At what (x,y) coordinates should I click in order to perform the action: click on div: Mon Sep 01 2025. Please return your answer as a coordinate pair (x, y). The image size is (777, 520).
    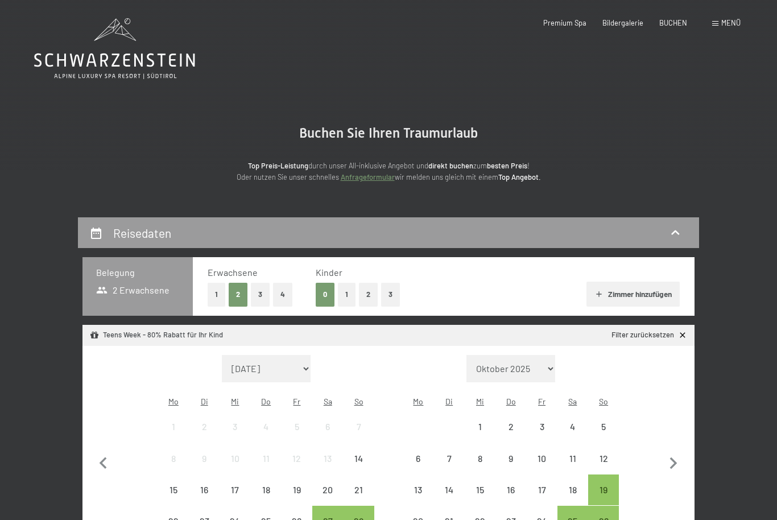
    Looking at the image, I should click on (174, 427).